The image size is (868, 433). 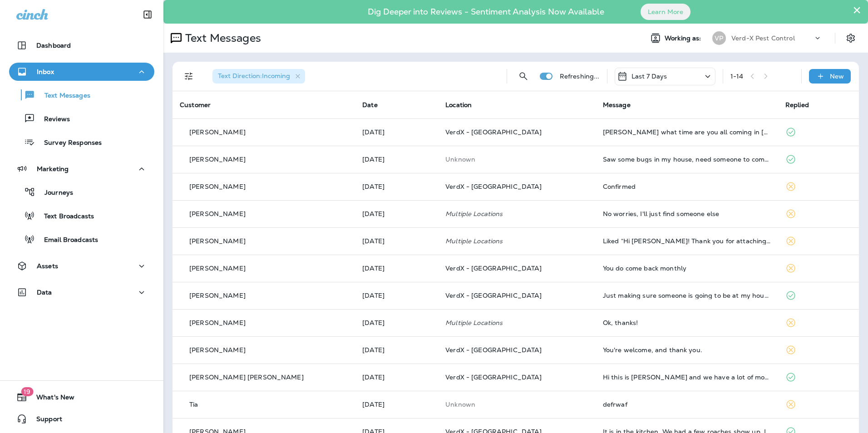 What do you see at coordinates (67, 240) in the screenshot?
I see `p: Email Broadcasts` at bounding box center [67, 240].